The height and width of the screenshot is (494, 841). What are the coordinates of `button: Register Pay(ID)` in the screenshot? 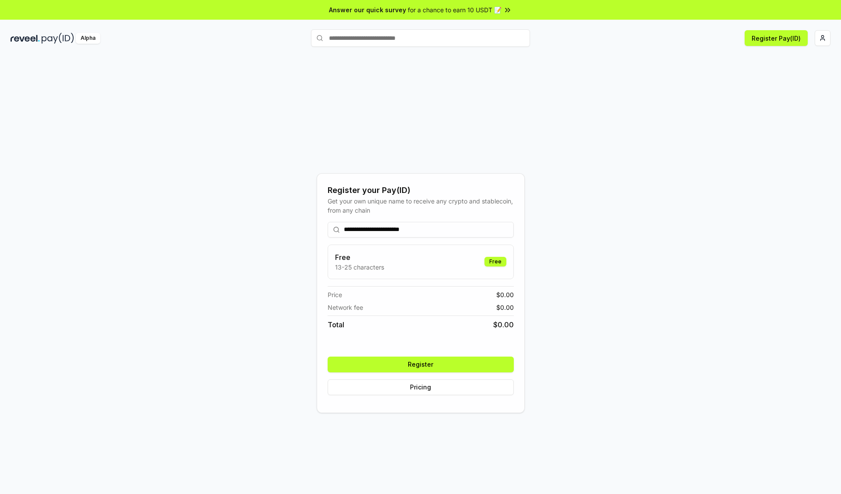 It's located at (776, 38).